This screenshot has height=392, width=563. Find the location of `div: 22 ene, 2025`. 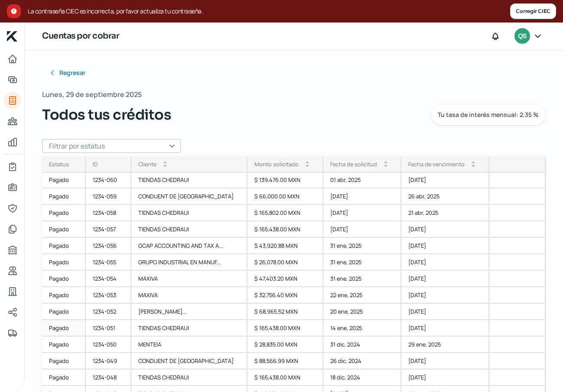

div: 22 ene, 2025 is located at coordinates (362, 295).